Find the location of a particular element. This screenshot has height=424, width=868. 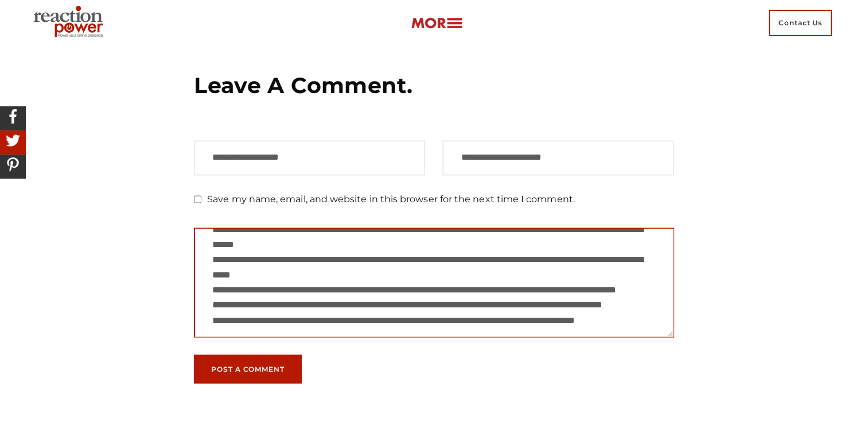

img: Share On Twitter is located at coordinates (13, 140).